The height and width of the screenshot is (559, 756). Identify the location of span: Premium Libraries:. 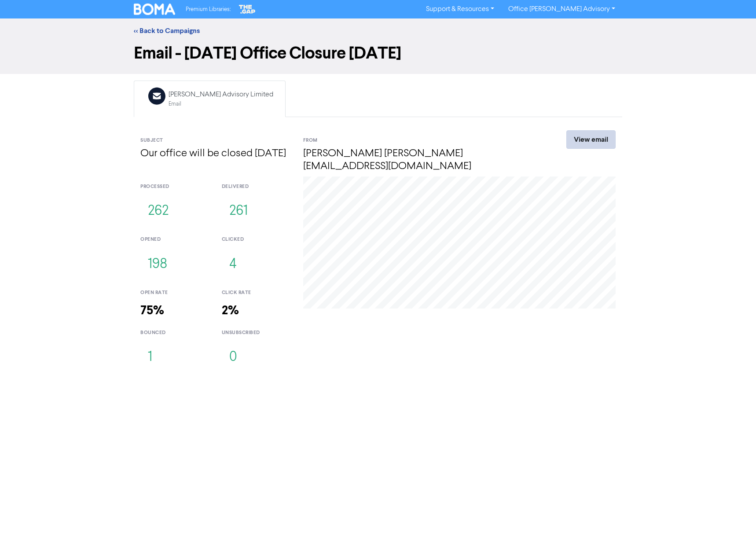
(208, 9).